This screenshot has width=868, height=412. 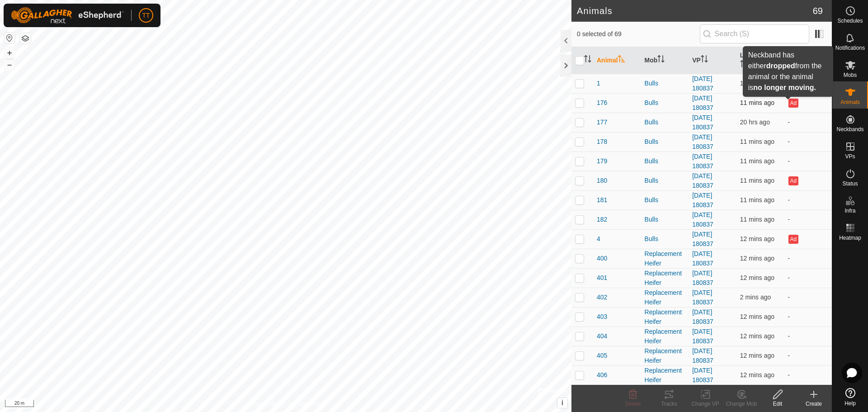 What do you see at coordinates (761, 61) in the screenshot?
I see `th: Last Updated` at bounding box center [761, 61].